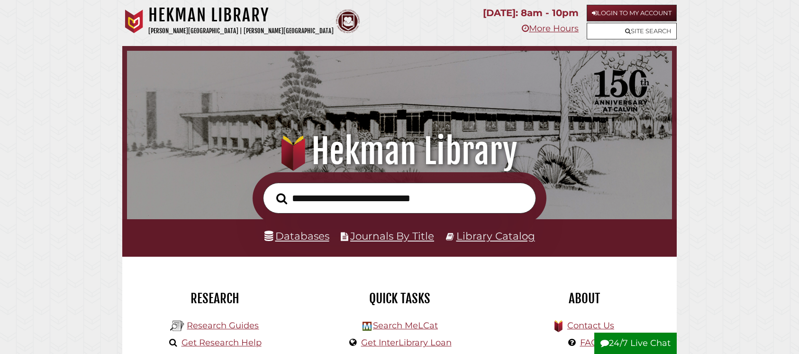  I want to click on a: Login to My Account, so click(632, 13).